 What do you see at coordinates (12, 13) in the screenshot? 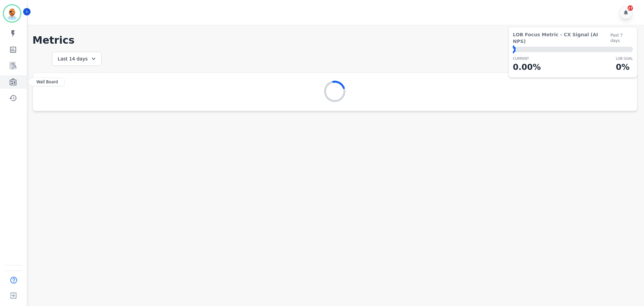
I see `img: Bordered avatar` at bounding box center [12, 13].